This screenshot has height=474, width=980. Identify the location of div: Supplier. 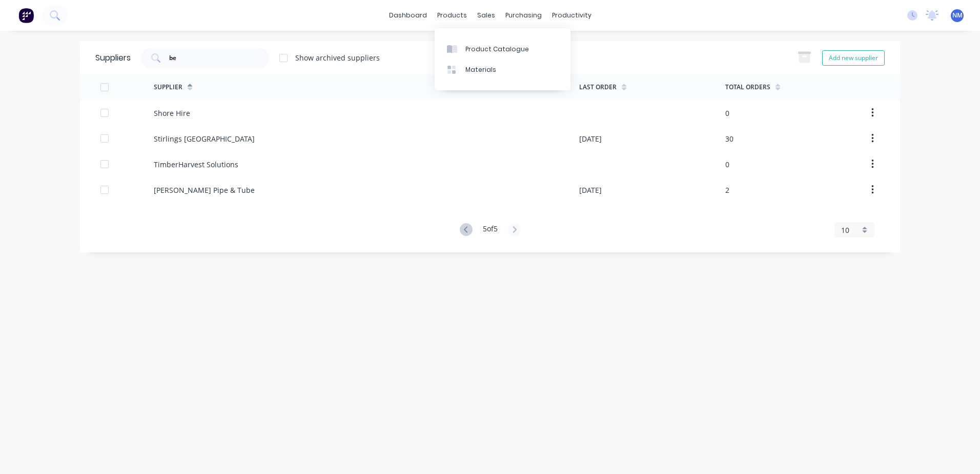
(168, 87).